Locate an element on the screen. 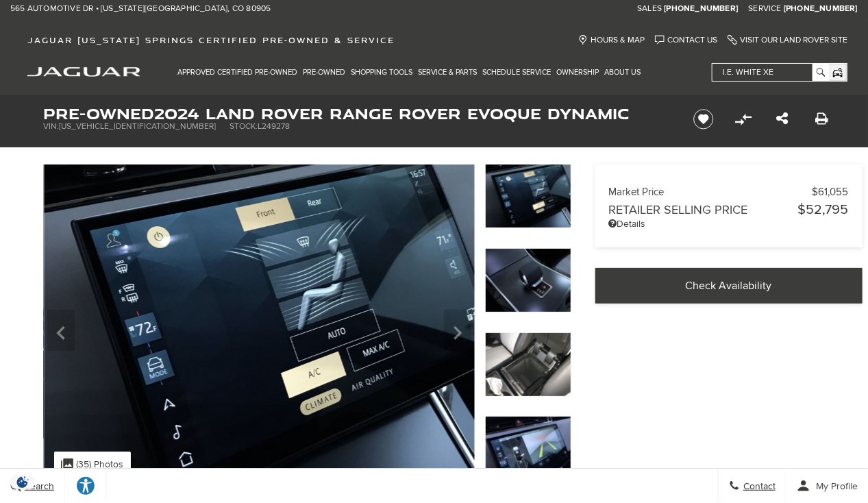 The image size is (868, 503). img: Jaguar is located at coordinates (84, 72).